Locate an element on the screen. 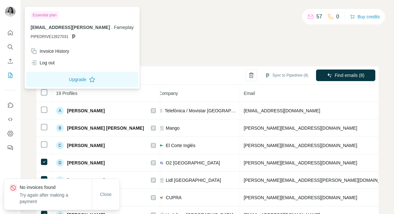  div: Invoice History is located at coordinates (50, 51).